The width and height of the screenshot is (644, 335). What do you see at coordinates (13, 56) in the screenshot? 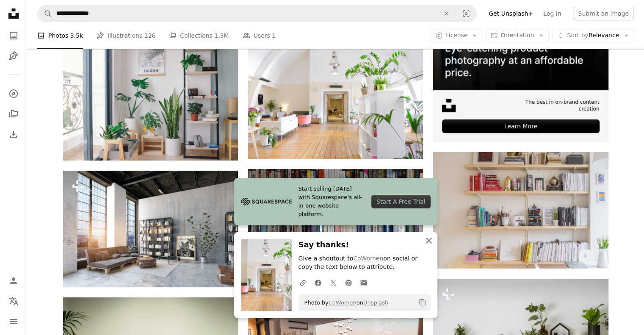
I see `a: Illustrations` at bounding box center [13, 56].